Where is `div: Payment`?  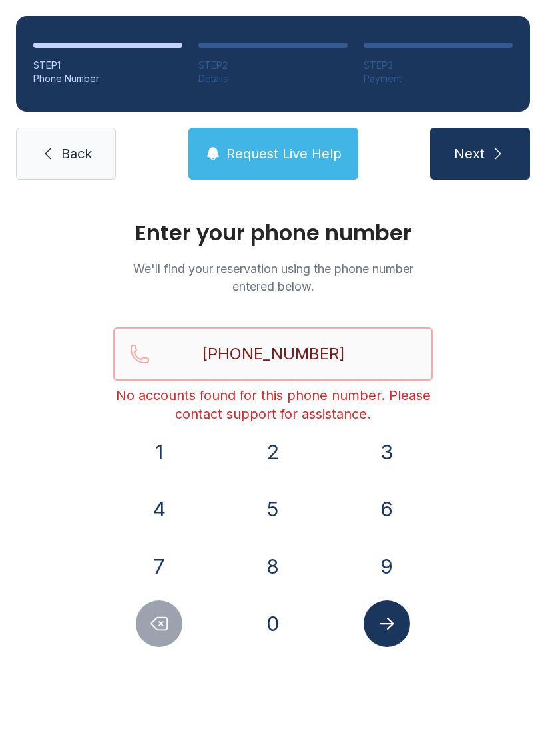
div: Payment is located at coordinates (438, 79).